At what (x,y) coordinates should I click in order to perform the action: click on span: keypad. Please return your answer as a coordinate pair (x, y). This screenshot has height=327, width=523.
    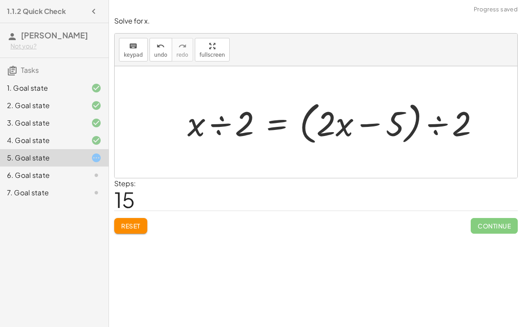
    Looking at the image, I should click on (133, 55).